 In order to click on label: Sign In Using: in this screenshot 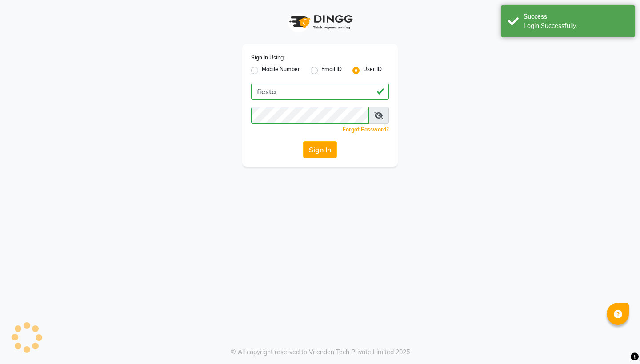, I will do `click(268, 58)`.